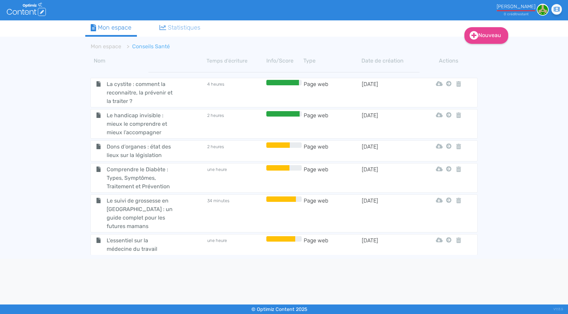 The height and width of the screenshot is (314, 568). I want to click on div: Mon espace, so click(111, 28).